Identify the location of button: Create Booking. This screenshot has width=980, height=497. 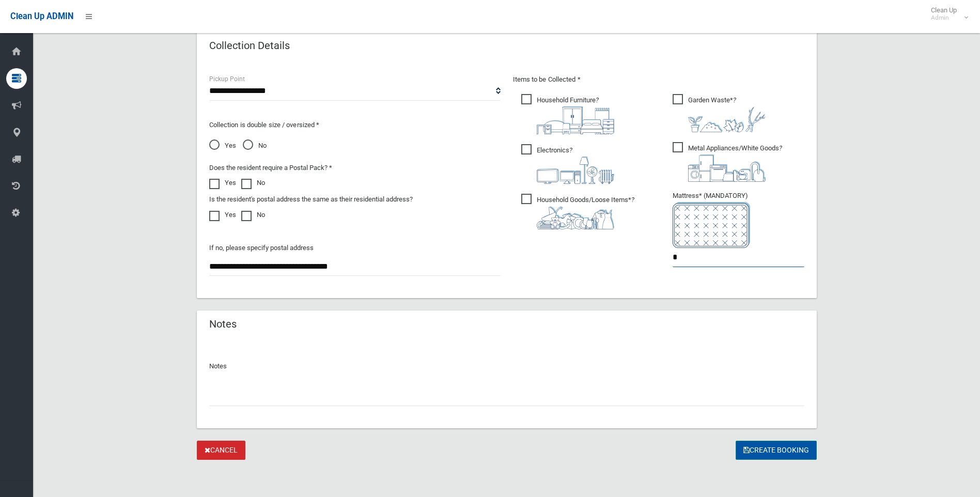
(776, 450).